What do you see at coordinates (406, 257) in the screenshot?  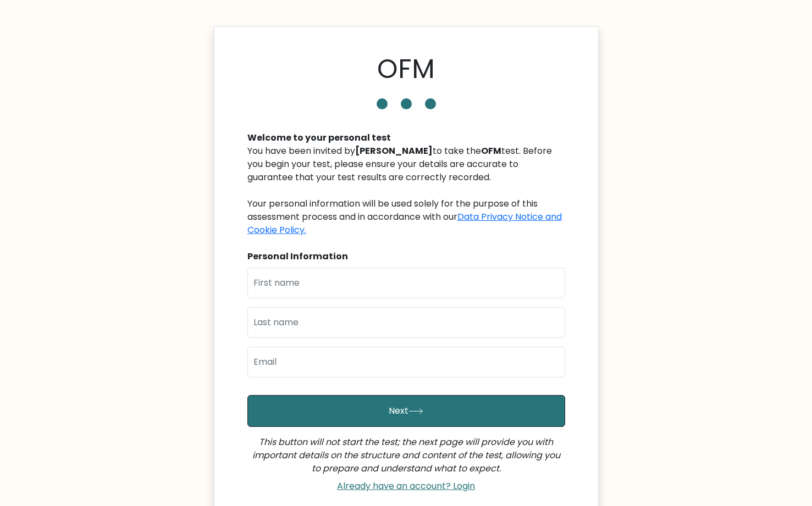 I see `div: Personal Information` at bounding box center [406, 257].